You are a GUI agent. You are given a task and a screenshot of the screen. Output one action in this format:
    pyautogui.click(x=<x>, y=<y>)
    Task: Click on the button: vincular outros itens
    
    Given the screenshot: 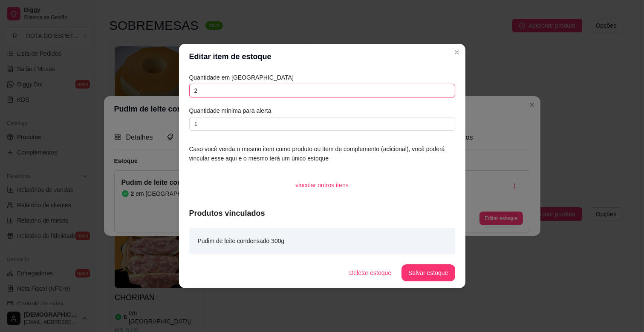 What is the action you would take?
    pyautogui.click(x=322, y=185)
    